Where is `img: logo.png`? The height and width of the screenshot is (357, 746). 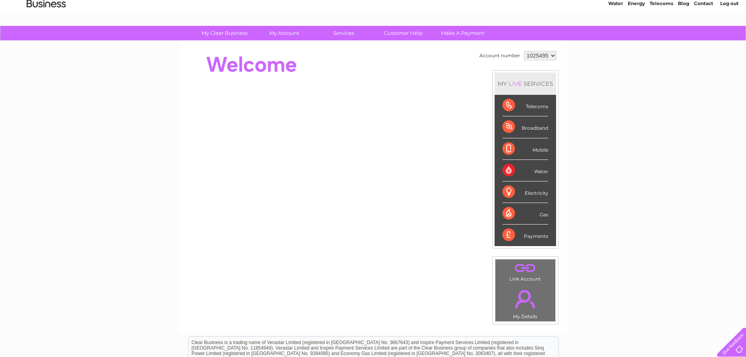 img: logo.png is located at coordinates (46, 32).